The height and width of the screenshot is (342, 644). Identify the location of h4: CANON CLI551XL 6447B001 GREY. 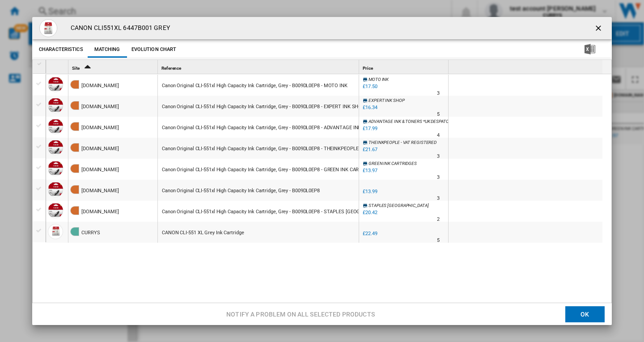
(118, 28).